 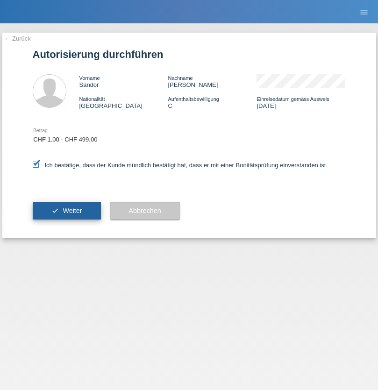 What do you see at coordinates (92, 99) in the screenshot?
I see `span: Nationalität` at bounding box center [92, 99].